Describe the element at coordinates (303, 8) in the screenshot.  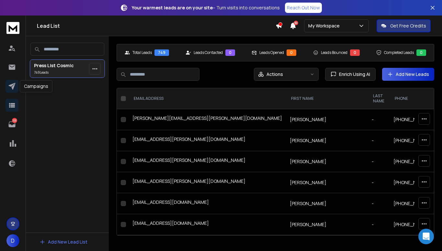
I see `a: Reach Out Now` at that location.